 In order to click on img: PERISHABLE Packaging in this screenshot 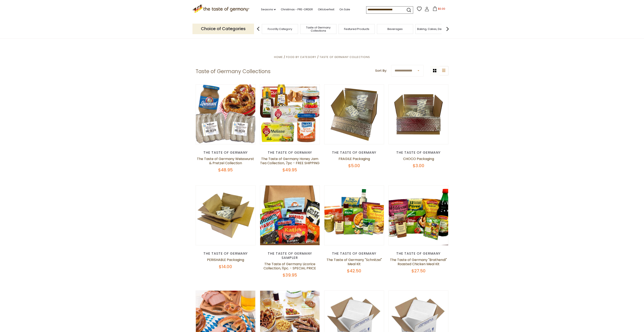, I will do `click(225, 215)`.